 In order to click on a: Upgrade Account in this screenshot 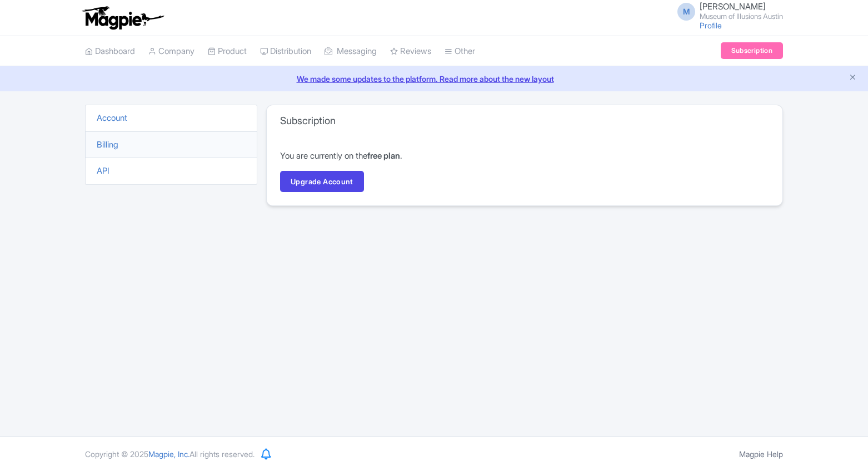, I will do `click(322, 182)`.